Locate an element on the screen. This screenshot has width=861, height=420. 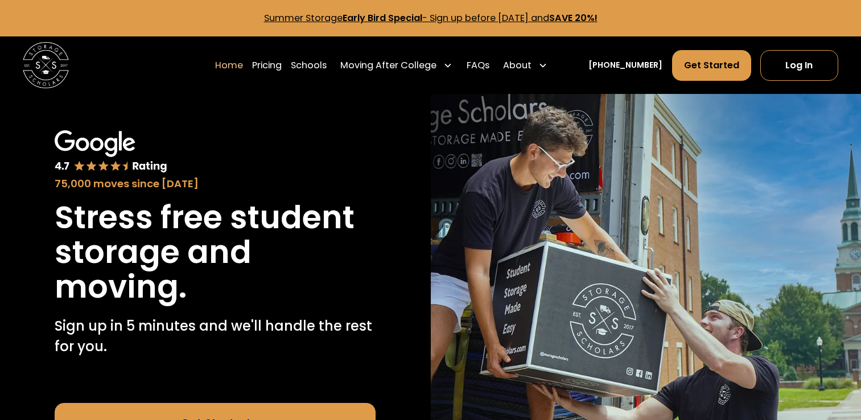
a: Schools is located at coordinates (308, 65).